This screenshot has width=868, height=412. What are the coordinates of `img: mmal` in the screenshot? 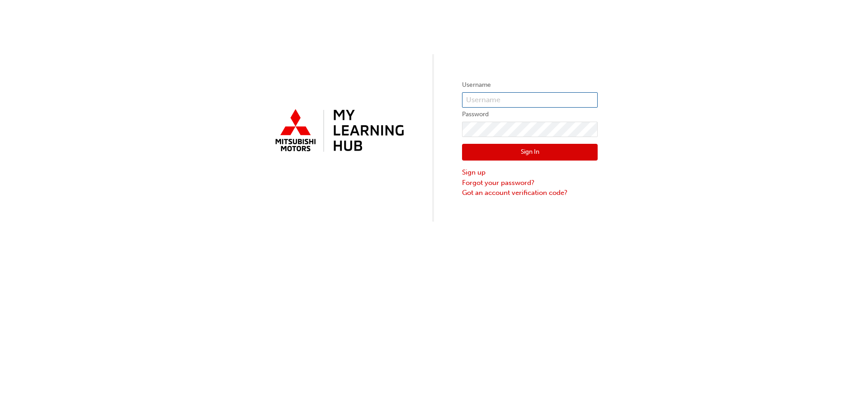 It's located at (338, 131).